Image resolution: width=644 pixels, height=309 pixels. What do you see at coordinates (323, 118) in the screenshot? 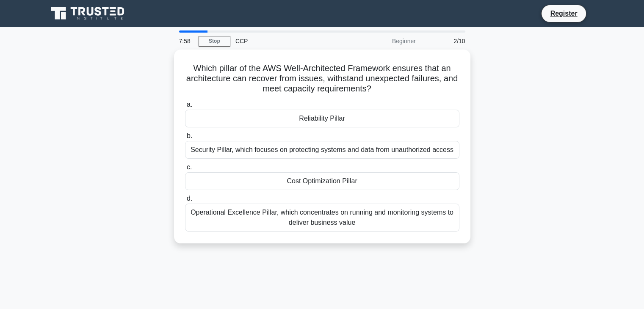
I see `div: Reliability Pillar` at bounding box center [323, 118].